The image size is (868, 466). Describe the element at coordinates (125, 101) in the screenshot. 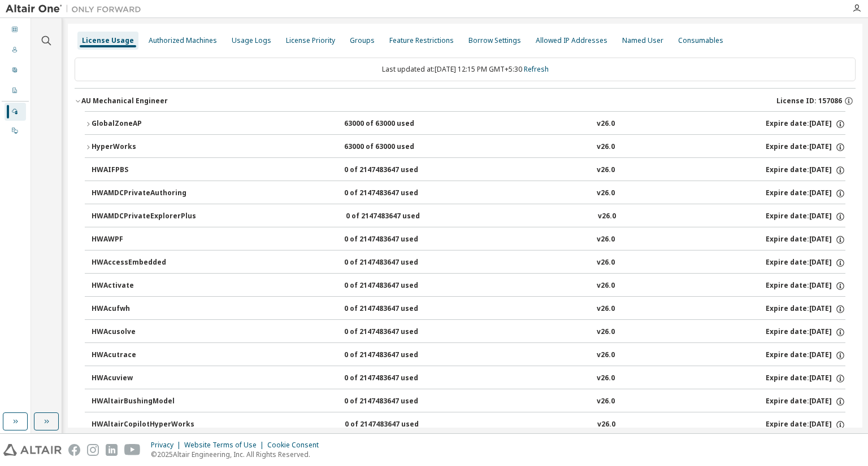

I see `div: AU Mechanical Engineer` at that location.